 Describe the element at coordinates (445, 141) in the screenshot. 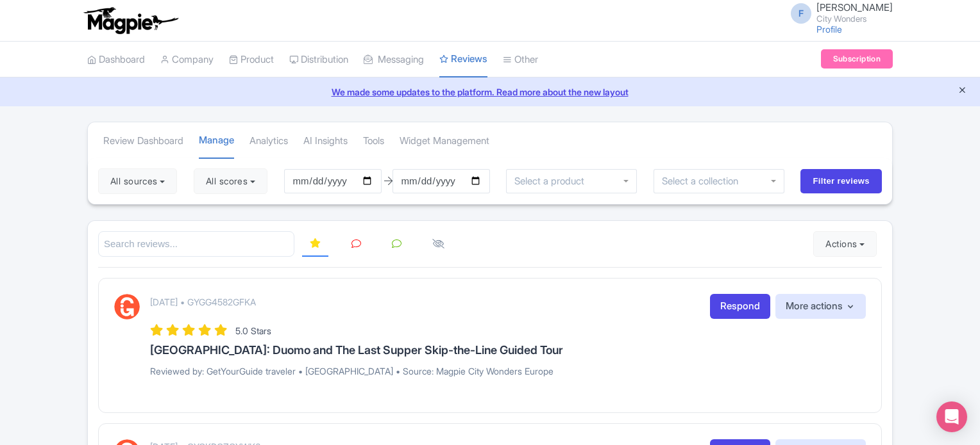

I see `a: Widget Management` at that location.